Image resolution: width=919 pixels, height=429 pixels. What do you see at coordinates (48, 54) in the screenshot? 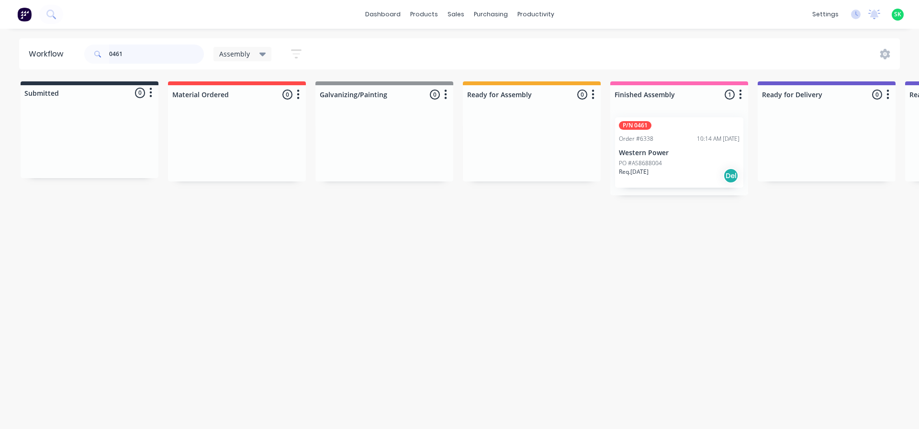
I see `div: Workflow` at bounding box center [48, 54].